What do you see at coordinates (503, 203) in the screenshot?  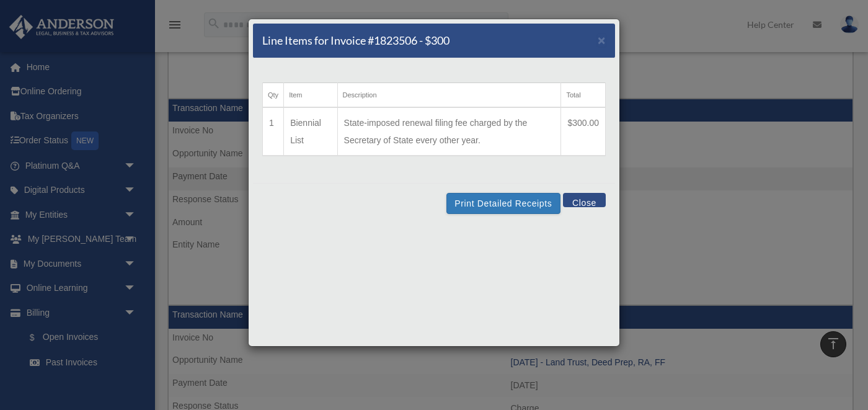 I see `button: Print Detailed Receipts` at bounding box center [503, 203].